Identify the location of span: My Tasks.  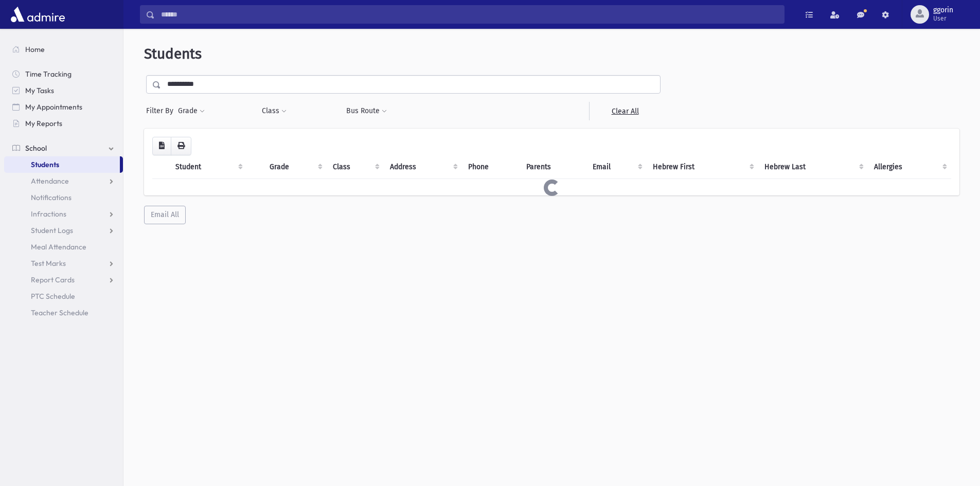
(40, 91).